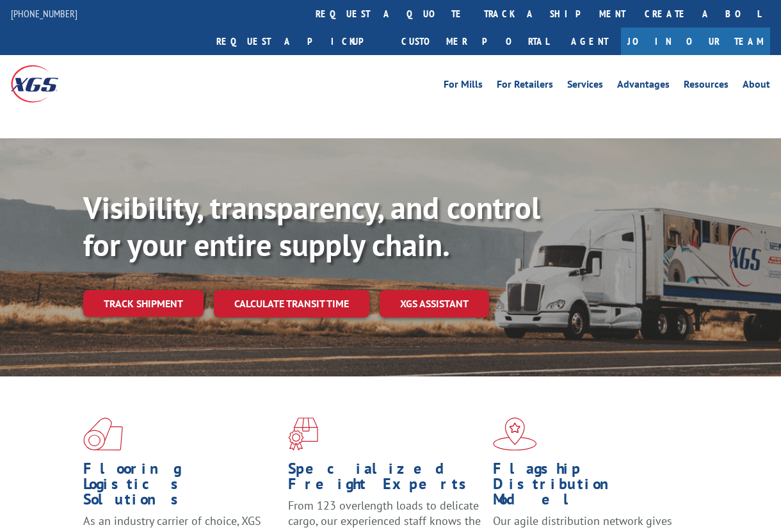 The height and width of the screenshot is (532, 781). What do you see at coordinates (585, 86) in the screenshot?
I see `a: Services` at bounding box center [585, 86].